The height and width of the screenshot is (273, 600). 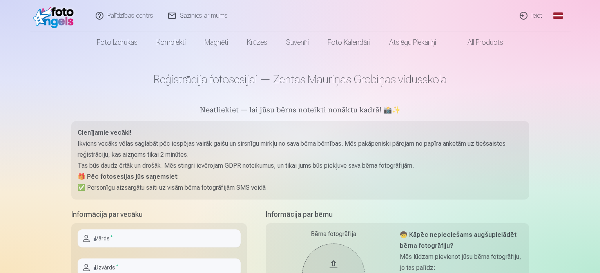 I want to click on p: Tas būs daudz ērtāk un drošāk. Mēs stingri ievērojam GDPR noteikumus, un tikai jums būs piekļuve ..., so click(x=300, y=165).